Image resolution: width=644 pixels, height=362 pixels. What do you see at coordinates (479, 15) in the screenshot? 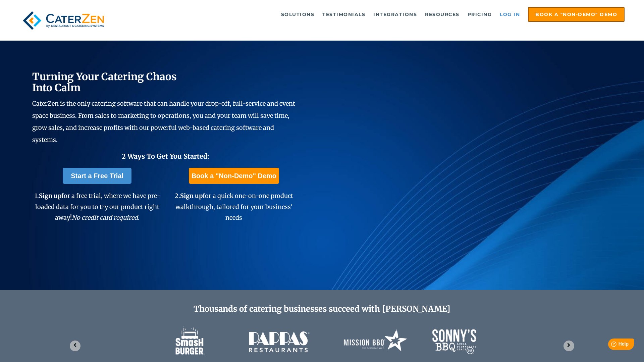
I see `a: Pricing` at bounding box center [479, 15].